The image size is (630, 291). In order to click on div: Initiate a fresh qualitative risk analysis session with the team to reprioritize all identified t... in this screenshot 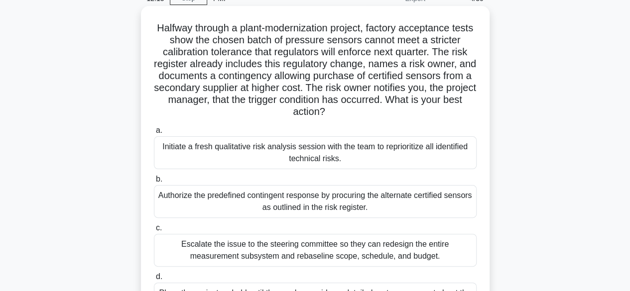, I will do `click(315, 153)`.